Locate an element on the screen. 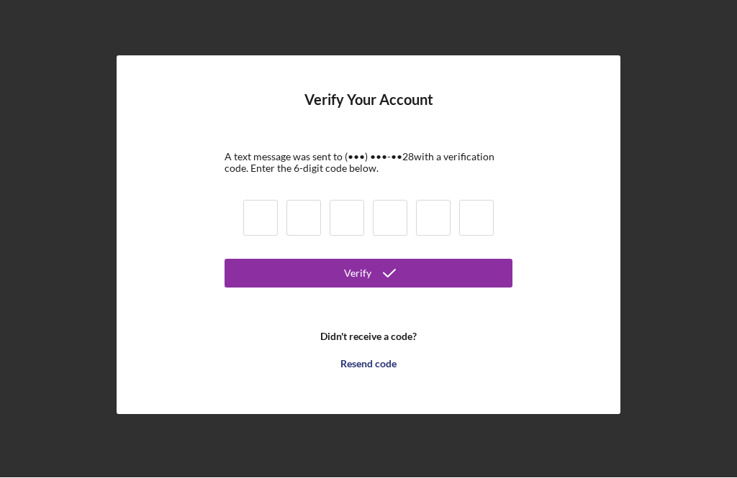 The height and width of the screenshot is (478, 737). button: Resend code is located at coordinates (368, 365).